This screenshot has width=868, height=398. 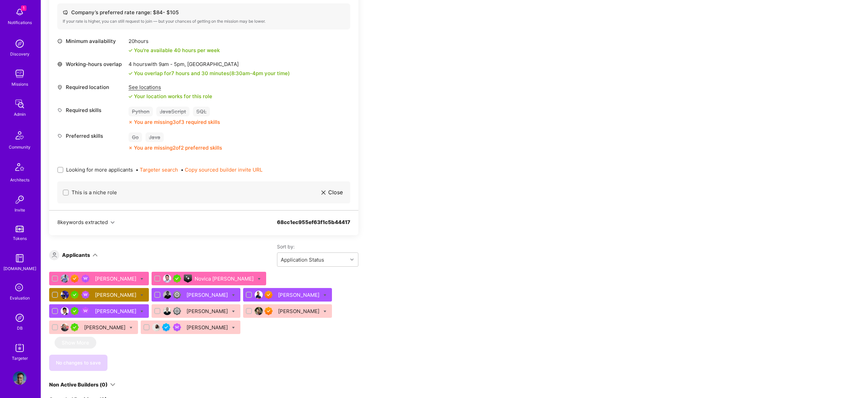 What do you see at coordinates (19, 318) in the screenshot?
I see `img: Admin Search` at bounding box center [19, 318].